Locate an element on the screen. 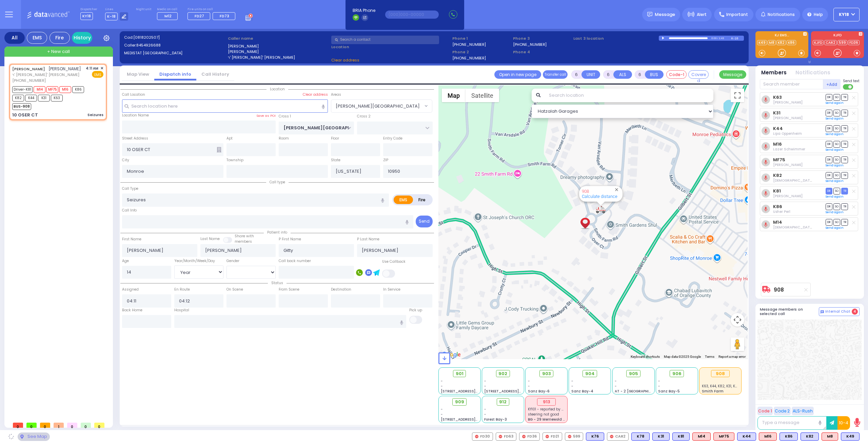  a: K82 is located at coordinates (782, 43).